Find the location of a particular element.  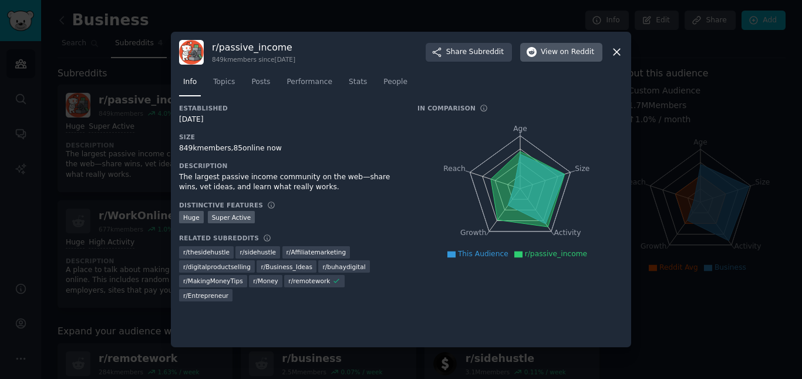

span: r/ sidehustle is located at coordinates (258, 252).